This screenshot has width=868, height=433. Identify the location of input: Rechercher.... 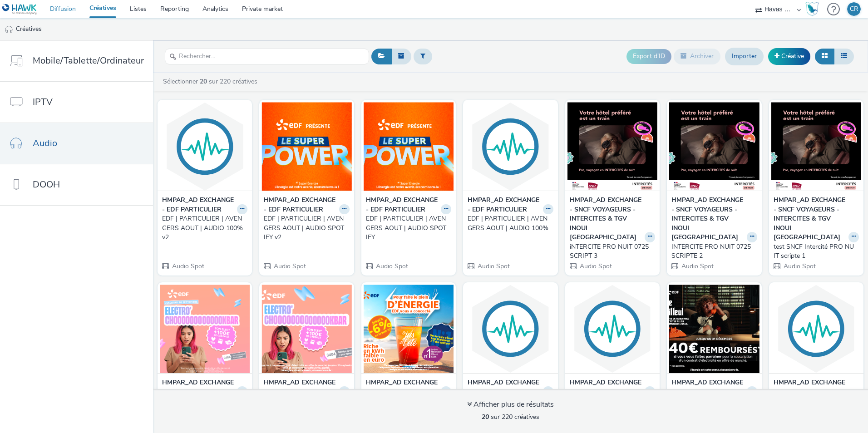
(267, 56).